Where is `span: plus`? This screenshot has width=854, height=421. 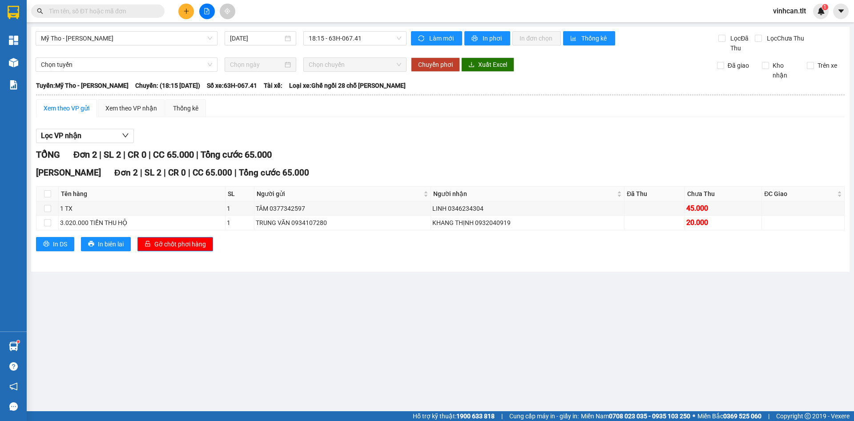
span: plus is located at coordinates (186, 11).